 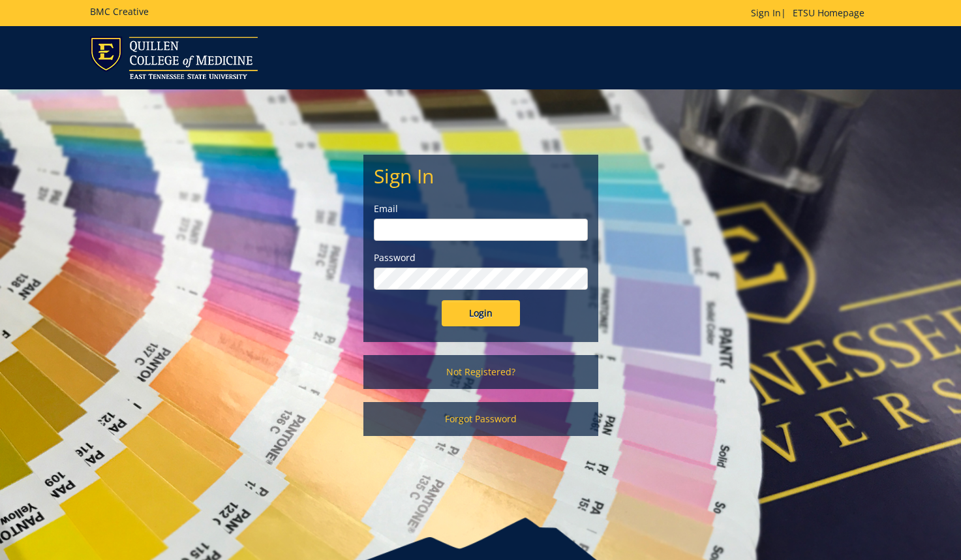 I want to click on a: Sign In, so click(x=766, y=13).